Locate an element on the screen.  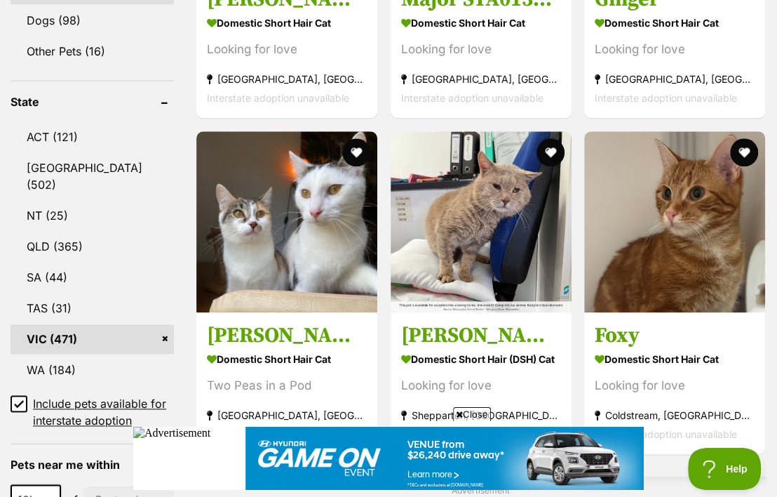
div: Learn more is located at coordinates (297, 48).